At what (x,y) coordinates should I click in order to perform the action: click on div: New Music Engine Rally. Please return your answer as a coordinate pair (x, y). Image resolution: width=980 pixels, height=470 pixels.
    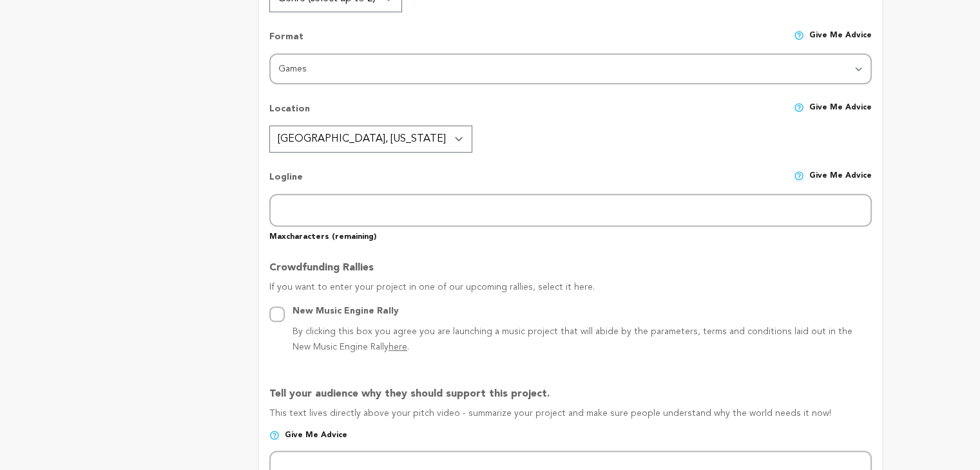
    Looking at the image, I should click on (582, 312).